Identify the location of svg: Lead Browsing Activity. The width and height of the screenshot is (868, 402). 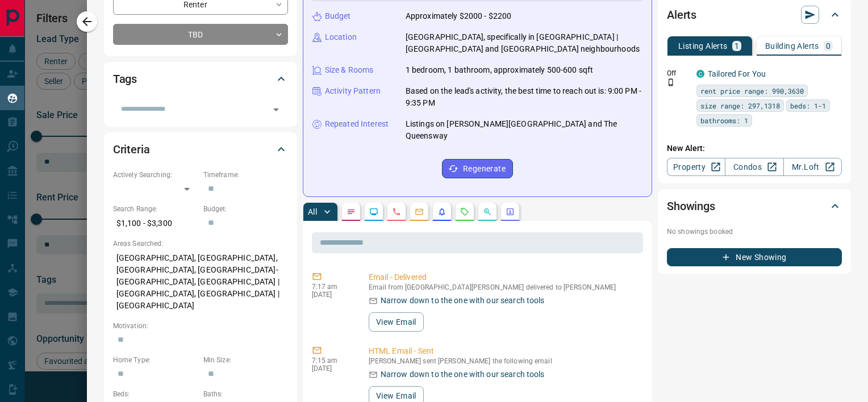
(374, 212).